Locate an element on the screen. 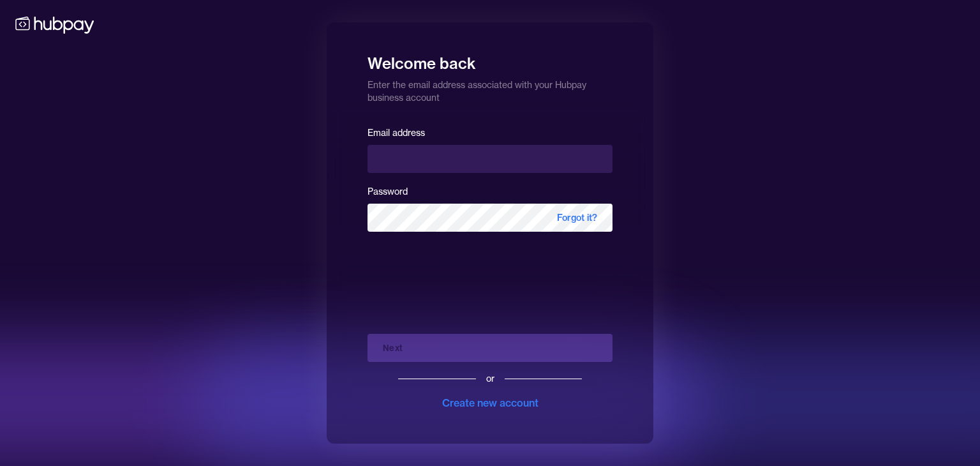 This screenshot has height=466, width=980. h1: Welcome back is located at coordinates (490, 59).